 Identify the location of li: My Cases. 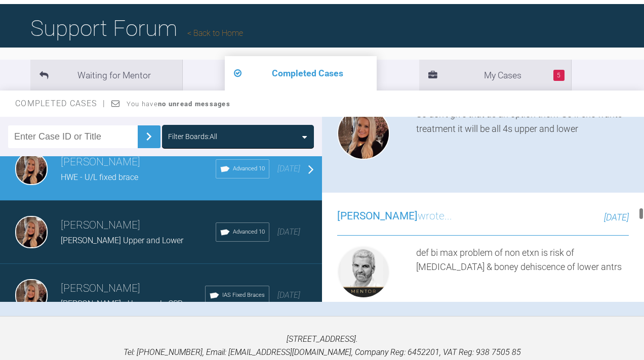
(495, 75).